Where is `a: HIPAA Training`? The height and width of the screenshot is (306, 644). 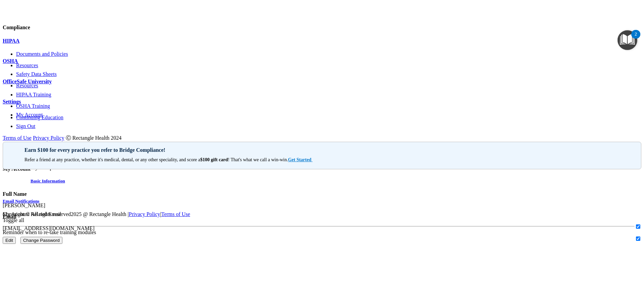
a: HIPAA Training is located at coordinates (329, 95).